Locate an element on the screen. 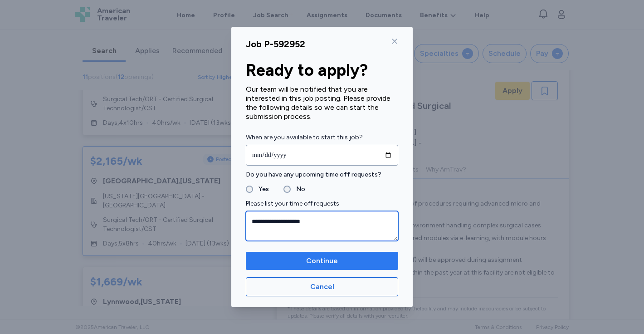 Image resolution: width=644 pixels, height=334 pixels. button: Continue is located at coordinates (322, 261).